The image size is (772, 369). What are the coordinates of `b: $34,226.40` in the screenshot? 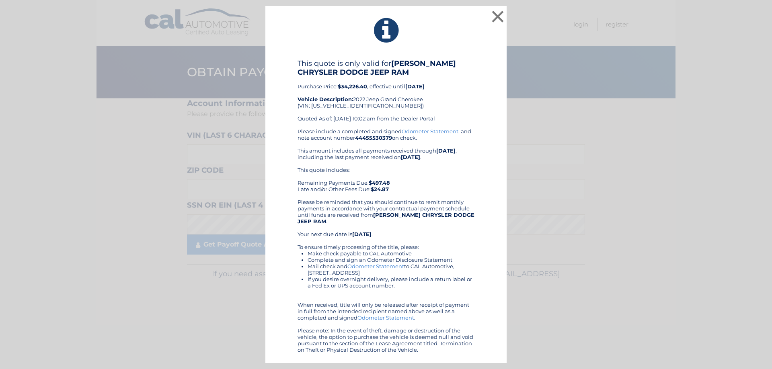 It's located at (352, 86).